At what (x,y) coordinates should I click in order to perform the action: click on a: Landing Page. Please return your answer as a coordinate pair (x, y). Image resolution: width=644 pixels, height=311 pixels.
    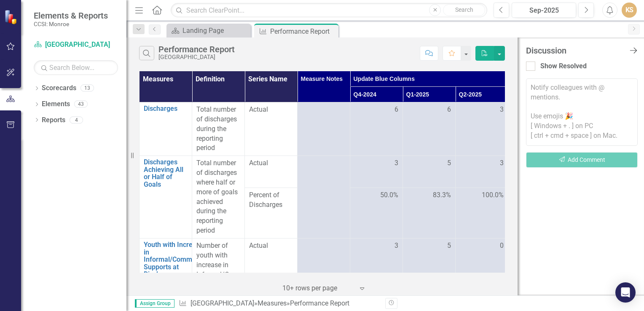
    Looking at the image, I should click on (209, 30).